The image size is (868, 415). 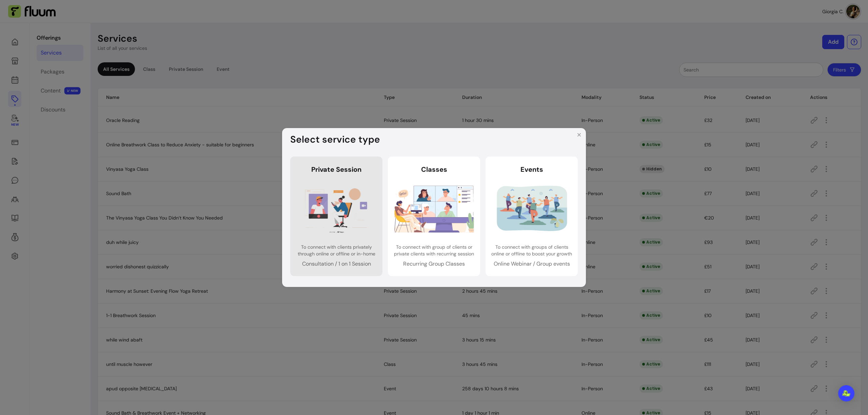 What do you see at coordinates (336, 251) in the screenshot?
I see `p: To connect with clients privately through online or offline or in-home` at bounding box center [336, 251].